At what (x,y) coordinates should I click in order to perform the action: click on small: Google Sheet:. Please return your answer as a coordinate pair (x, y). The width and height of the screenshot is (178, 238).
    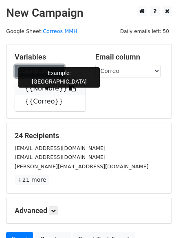
    Looking at the image, I should click on (42, 31).